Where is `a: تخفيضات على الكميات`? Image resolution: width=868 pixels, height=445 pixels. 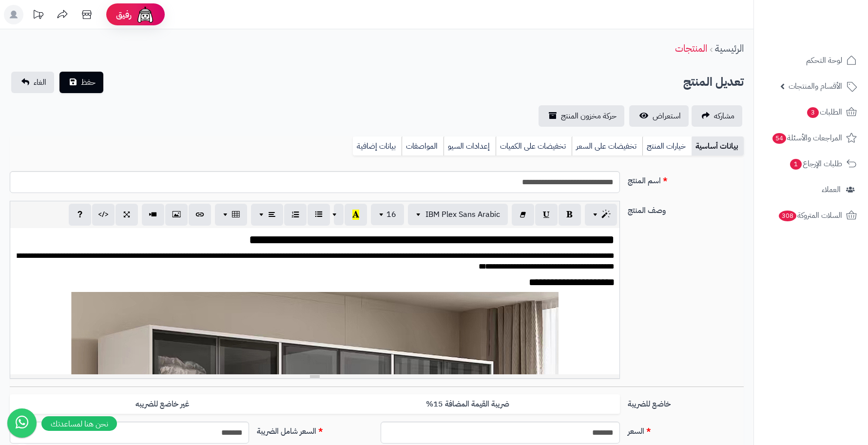
a: تخفيضات على الكميات is located at coordinates (534, 146).